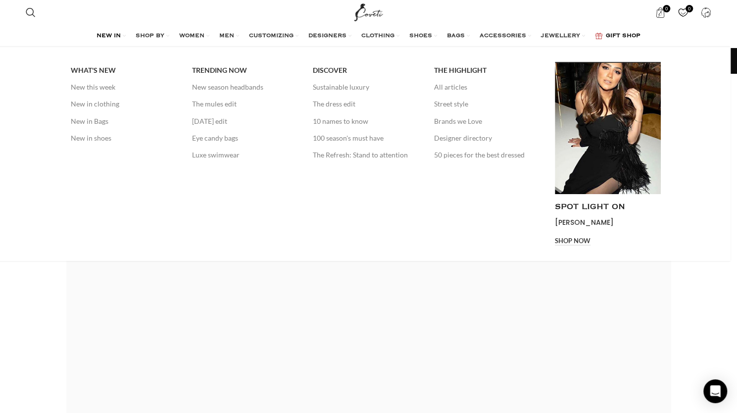 This screenshot has height=413, width=737. What do you see at coordinates (421, 36) in the screenshot?
I see `span: SHOES` at bounding box center [421, 36].